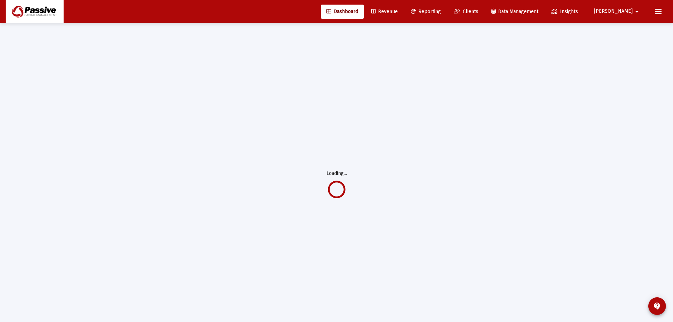  I want to click on span: Dashboard, so click(343, 11).